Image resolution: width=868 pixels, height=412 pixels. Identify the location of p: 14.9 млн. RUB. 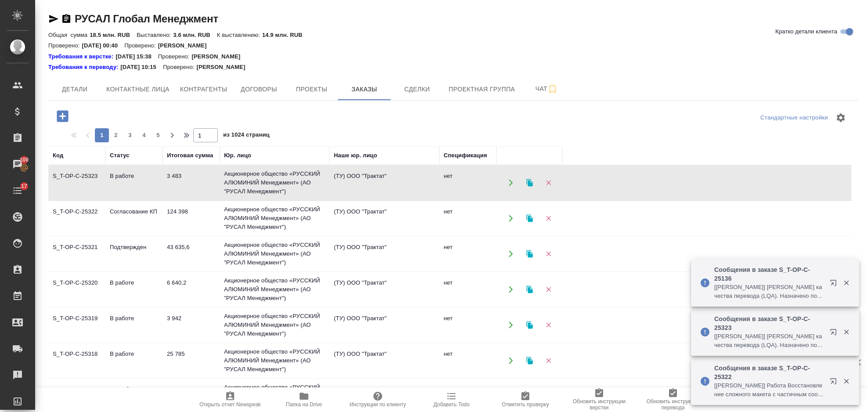
(285, 35).